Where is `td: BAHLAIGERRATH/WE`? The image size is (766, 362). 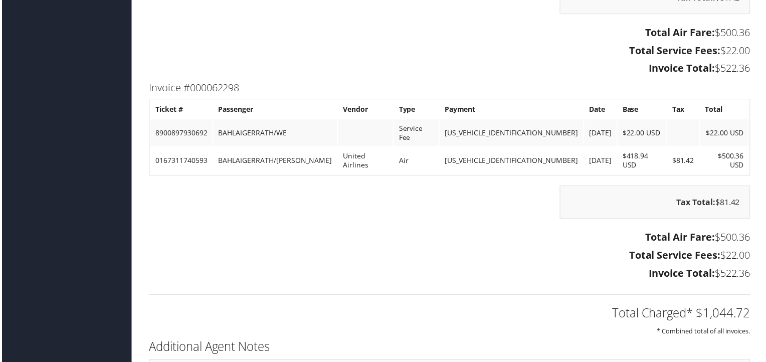 td: BAHLAIGERRATH/WE is located at coordinates (275, 133).